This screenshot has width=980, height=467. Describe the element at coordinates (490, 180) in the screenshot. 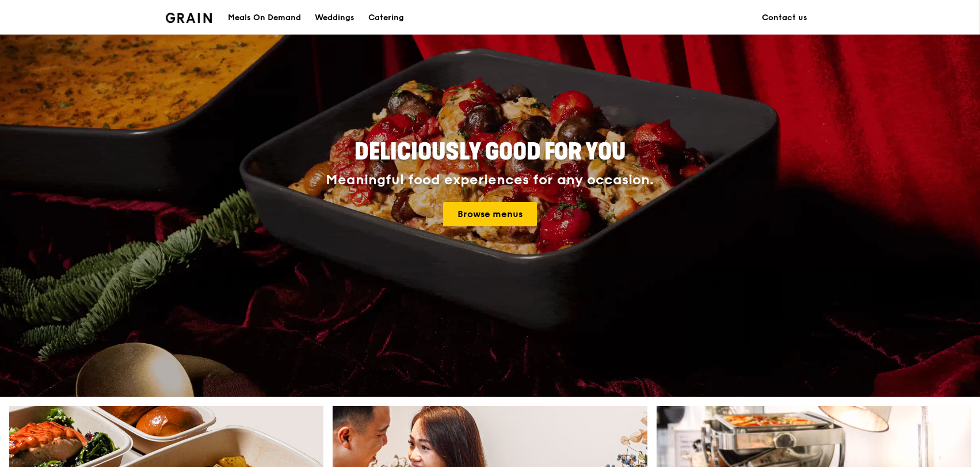

I see `div: Meaningful food experiences for any occasion.` at that location.